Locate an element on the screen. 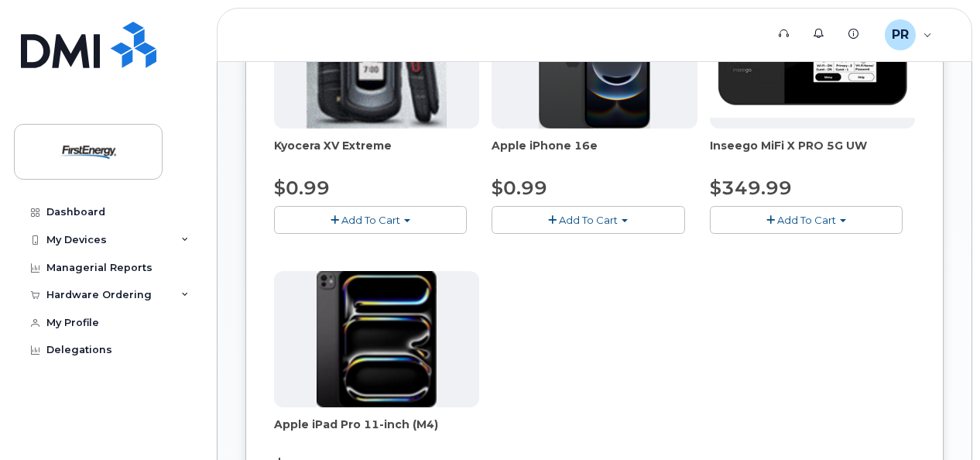 The image size is (980, 460). span: $349.99 is located at coordinates (751, 187).